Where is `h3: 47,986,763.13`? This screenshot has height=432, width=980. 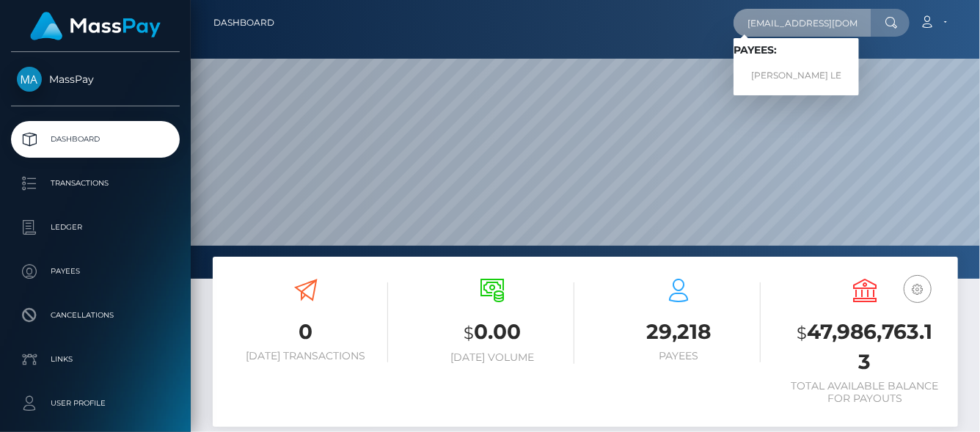
h3: 47,986,763.13 is located at coordinates (865, 347).